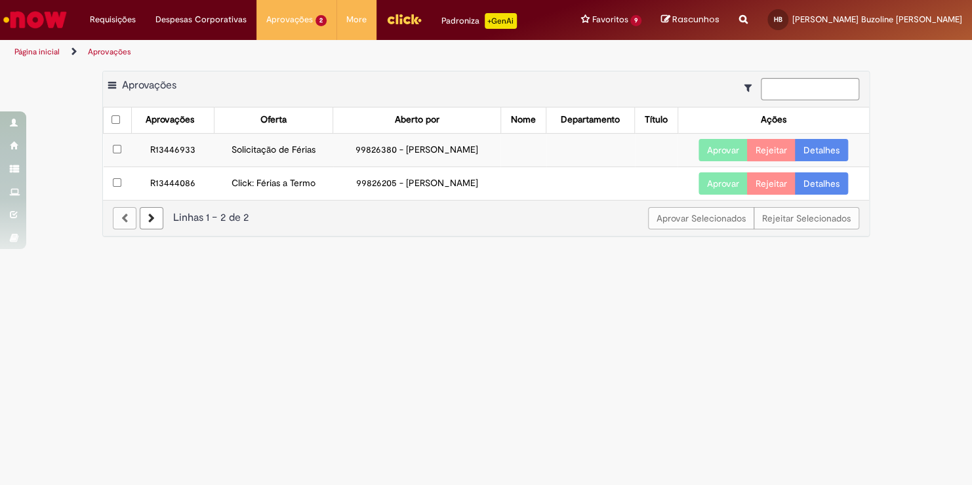  I want to click on td: Click: Férias a Termo, so click(273, 183).